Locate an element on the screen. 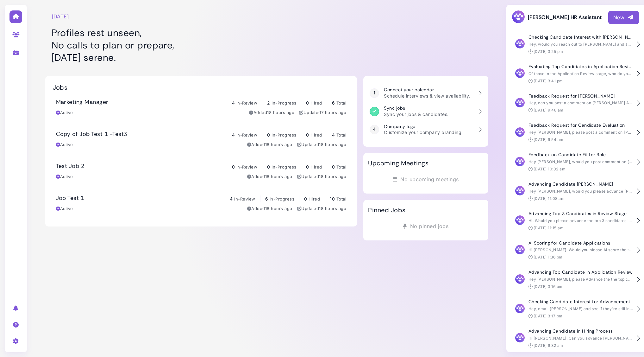  h4: Advancing Top Candidate in Application Review is located at coordinates (581, 272).